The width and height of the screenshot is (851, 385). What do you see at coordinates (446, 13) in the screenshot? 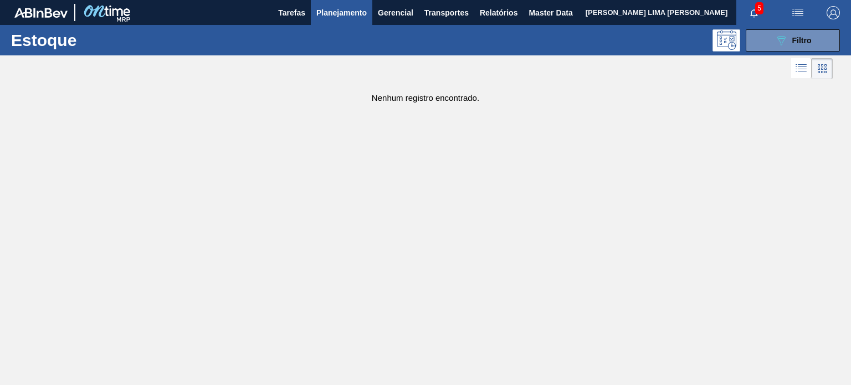
I see `span: Transportes` at bounding box center [446, 13].